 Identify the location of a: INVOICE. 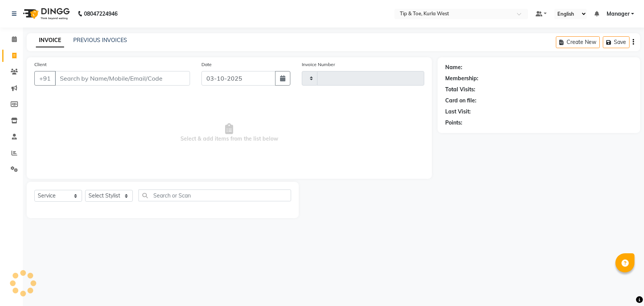
(50, 41).